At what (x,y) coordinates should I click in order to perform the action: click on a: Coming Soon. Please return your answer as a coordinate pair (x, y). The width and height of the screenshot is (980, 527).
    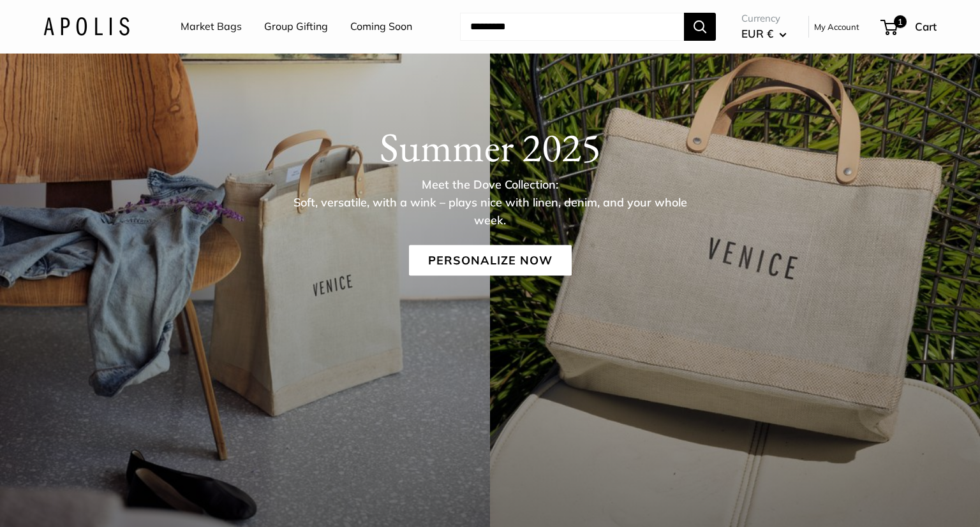
    Looking at the image, I should click on (381, 27).